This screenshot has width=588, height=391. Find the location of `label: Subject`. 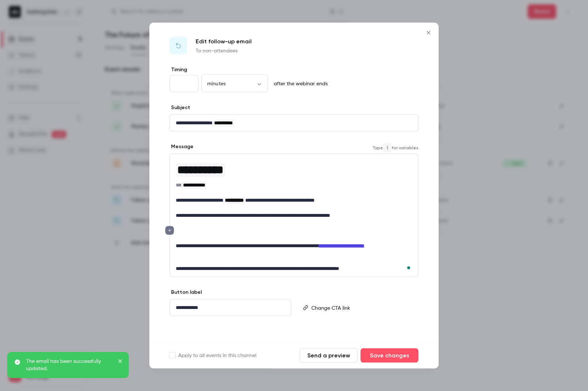

label: Subject is located at coordinates (180, 108).